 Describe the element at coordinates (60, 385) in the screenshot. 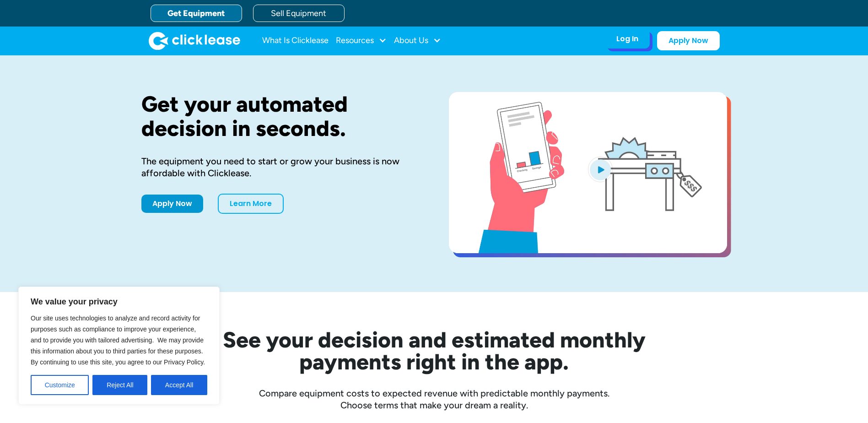

I see `button: Customize` at that location.